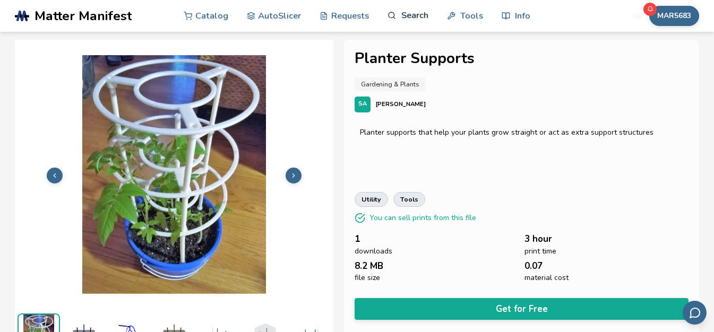 The height and width of the screenshot is (332, 714). What do you see at coordinates (357, 239) in the screenshot?
I see `span: 1` at bounding box center [357, 239].